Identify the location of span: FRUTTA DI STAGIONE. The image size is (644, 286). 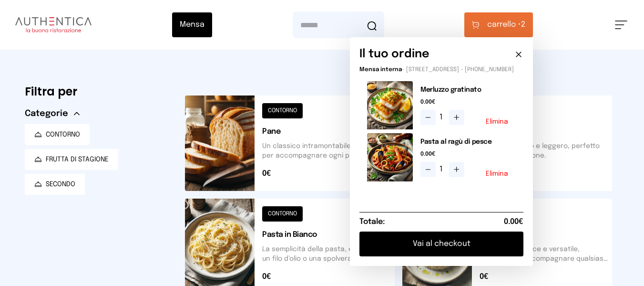
(77, 159).